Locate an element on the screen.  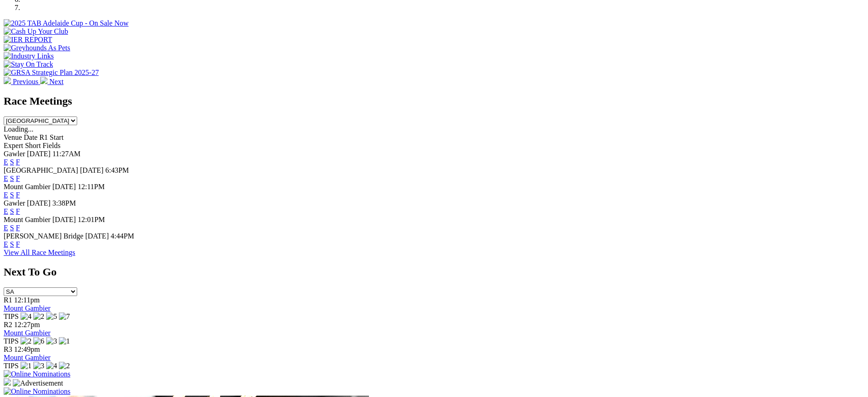
img: Cash Up Your Club is located at coordinates (36, 32).